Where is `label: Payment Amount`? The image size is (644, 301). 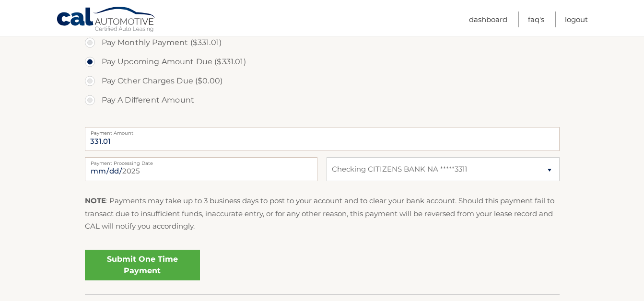 label: Payment Amount is located at coordinates (322, 131).